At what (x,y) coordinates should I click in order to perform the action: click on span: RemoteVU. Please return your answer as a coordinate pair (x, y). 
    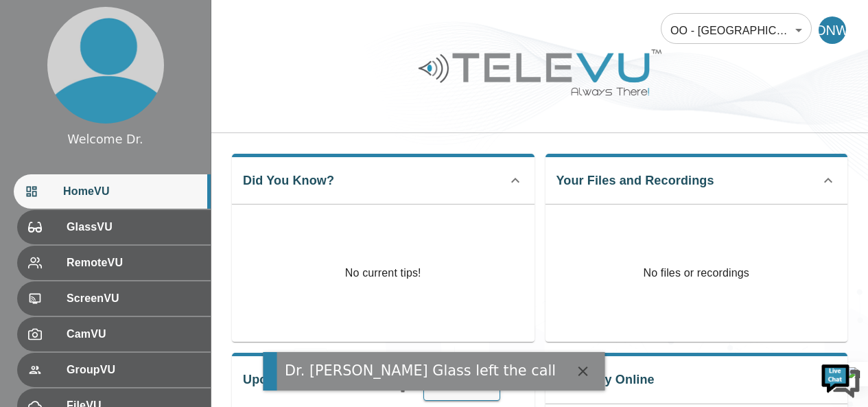
    Looking at the image, I should click on (133, 263).